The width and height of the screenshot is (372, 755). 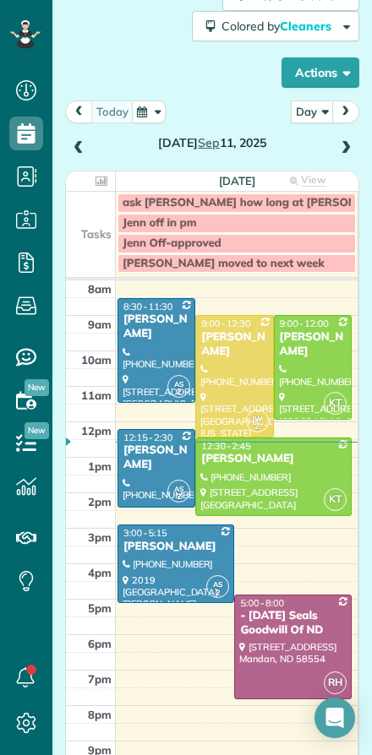 I want to click on button: next, so click(x=345, y=112).